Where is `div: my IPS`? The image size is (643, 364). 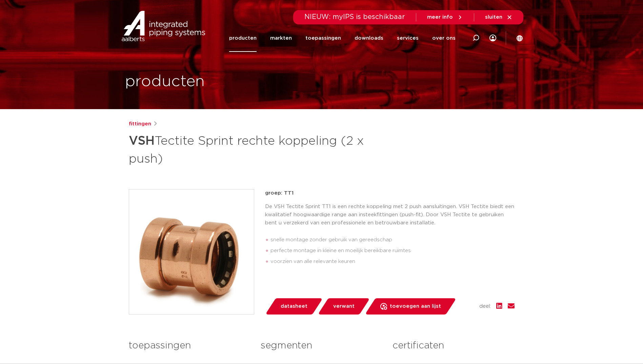 div: my IPS is located at coordinates (493, 38).